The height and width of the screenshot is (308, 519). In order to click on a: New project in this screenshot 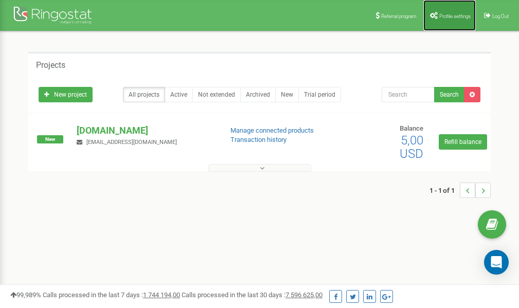, I will do `click(65, 95)`.